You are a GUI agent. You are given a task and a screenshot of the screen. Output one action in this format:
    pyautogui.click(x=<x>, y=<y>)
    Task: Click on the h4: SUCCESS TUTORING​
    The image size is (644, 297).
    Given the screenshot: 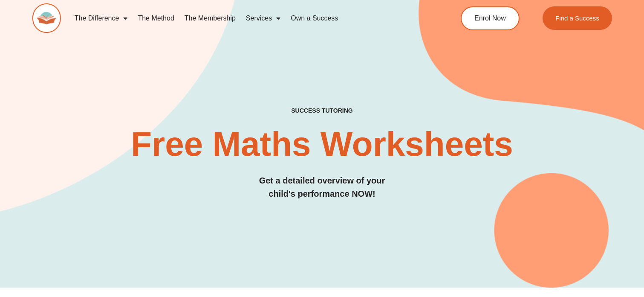 What is the action you would take?
    pyautogui.click(x=322, y=111)
    